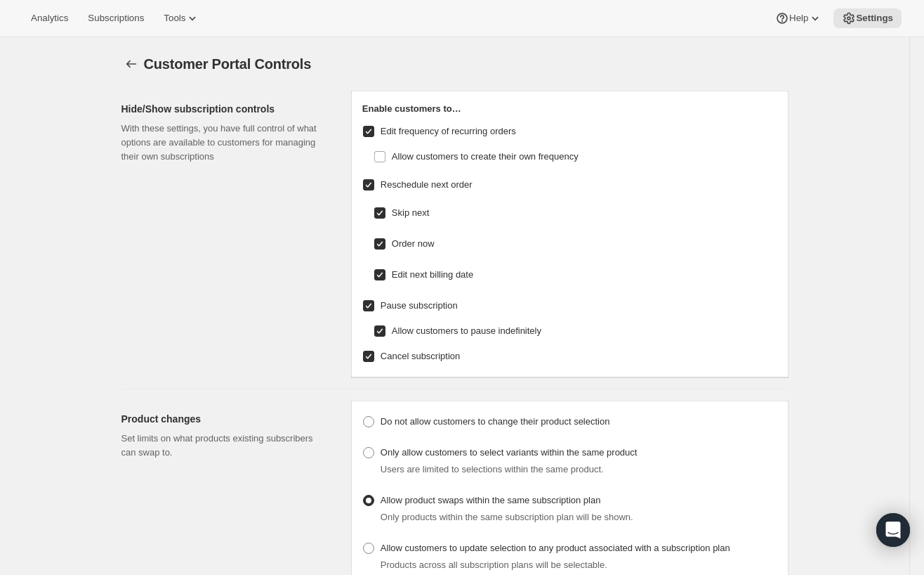 The image size is (924, 575). Describe the element at coordinates (448, 131) in the screenshot. I see `span: Edit frequency of recurring orders` at that location.